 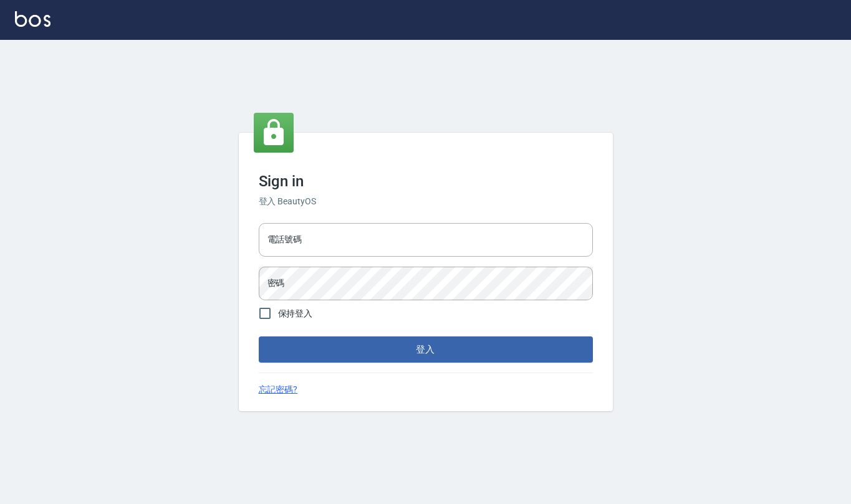 What do you see at coordinates (32, 19) in the screenshot?
I see `img: Logo` at bounding box center [32, 19].